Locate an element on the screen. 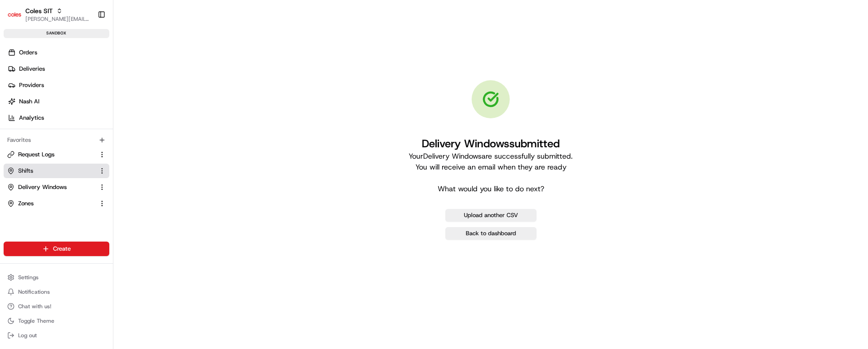 The width and height of the screenshot is (868, 349). a: Delivery Windows is located at coordinates (51, 187).